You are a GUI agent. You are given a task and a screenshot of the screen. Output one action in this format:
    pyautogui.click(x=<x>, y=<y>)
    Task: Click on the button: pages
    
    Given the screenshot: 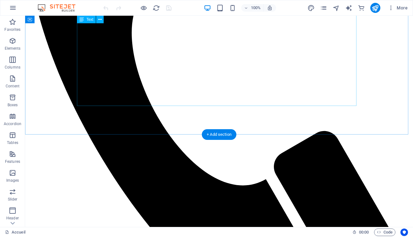 What is the action you would take?
    pyautogui.click(x=324, y=8)
    